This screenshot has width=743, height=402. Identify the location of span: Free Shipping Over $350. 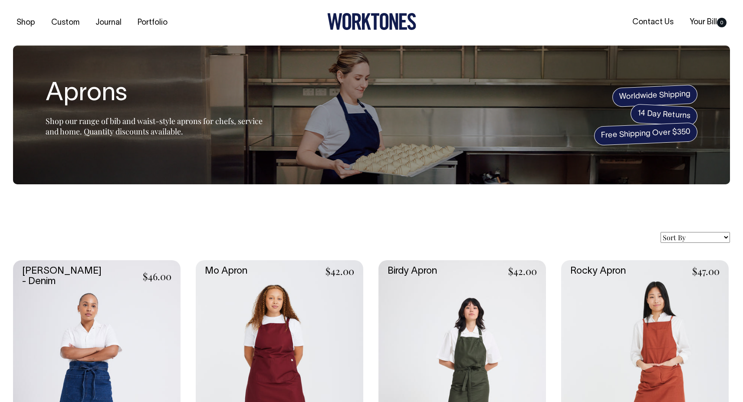
(646, 134).